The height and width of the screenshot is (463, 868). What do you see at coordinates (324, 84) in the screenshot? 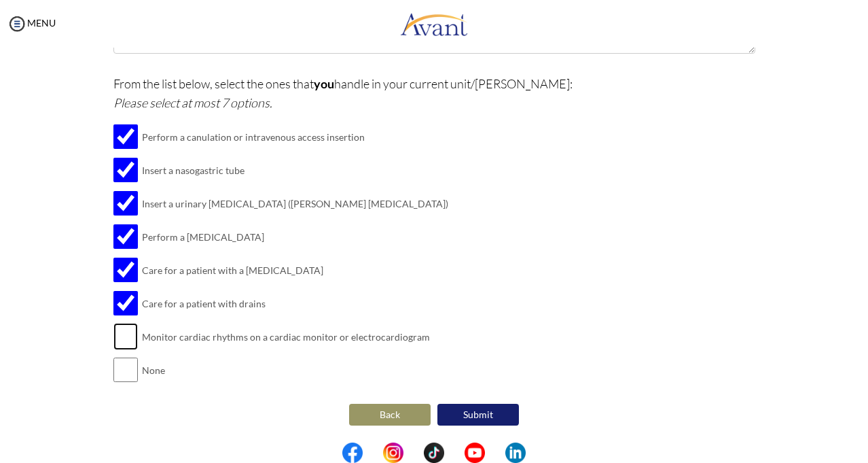
I see `b: you` at bounding box center [324, 84].